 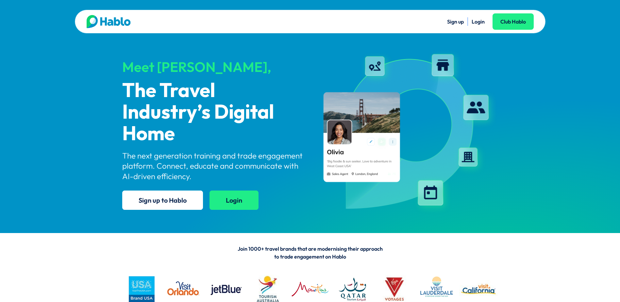 I want to click on img: hablo-profile-image, so click(x=407, y=132).